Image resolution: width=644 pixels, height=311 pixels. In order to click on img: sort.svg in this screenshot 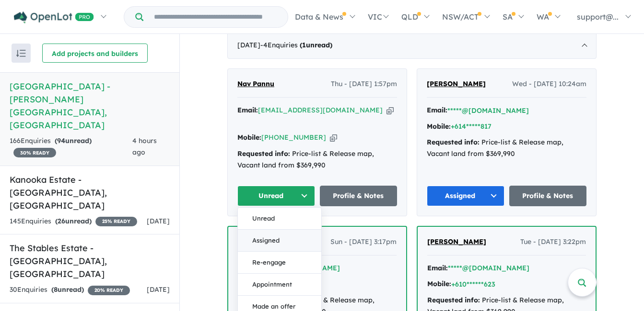, I will do `click(21, 53)`.